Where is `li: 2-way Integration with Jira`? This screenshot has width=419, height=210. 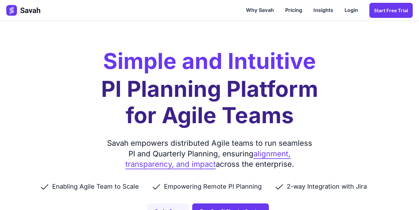
li: 2-way Integration with Jira is located at coordinates (327, 187).